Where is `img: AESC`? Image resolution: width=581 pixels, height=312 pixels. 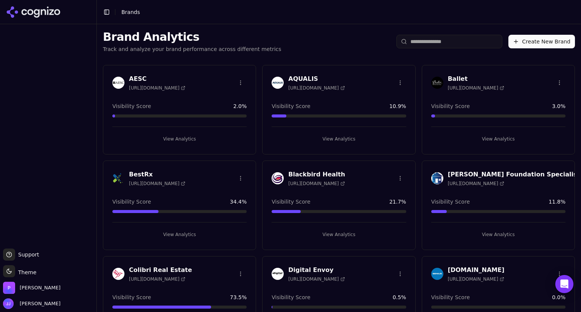 img: AESC is located at coordinates (118, 83).